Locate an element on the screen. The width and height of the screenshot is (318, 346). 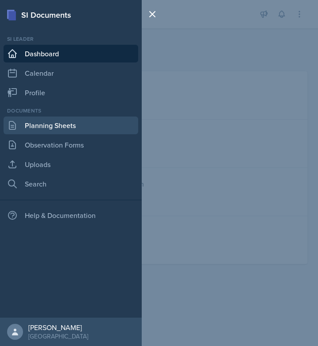
div: Si leader is located at coordinates (71, 39).